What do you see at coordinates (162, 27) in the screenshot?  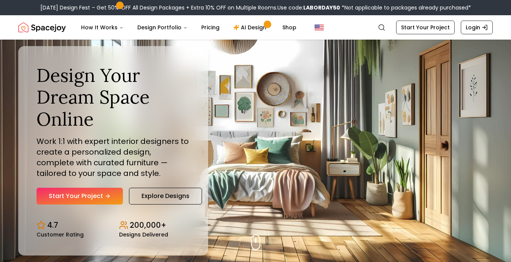 I see `button: Design Portfolio` at bounding box center [162, 27].